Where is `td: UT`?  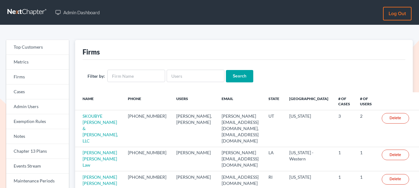 td: UT is located at coordinates (274, 129).